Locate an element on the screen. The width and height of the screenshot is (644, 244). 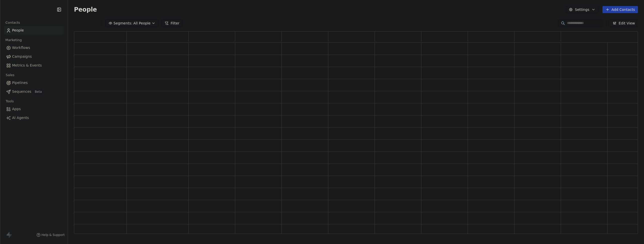
a: SequencesBeta is located at coordinates (34, 91).